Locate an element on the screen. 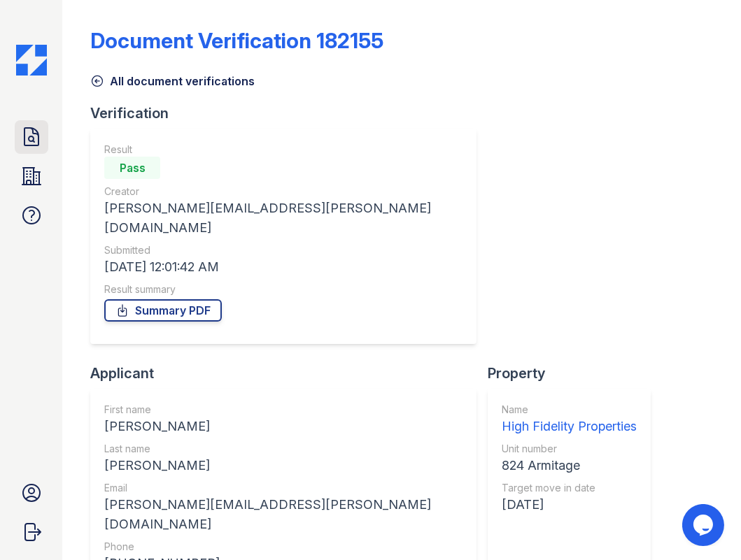 The height and width of the screenshot is (560, 741). div: Email is located at coordinates (283, 489).